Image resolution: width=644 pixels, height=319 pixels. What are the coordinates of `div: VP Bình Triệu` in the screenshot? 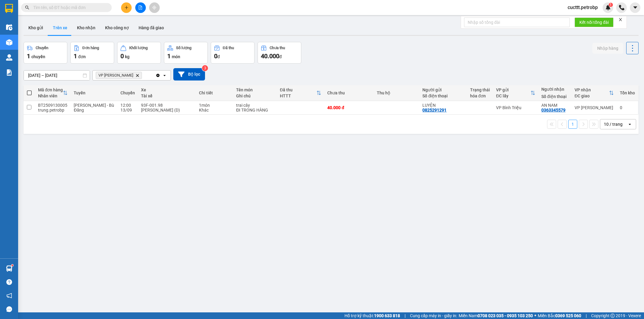 It's located at (515, 108).